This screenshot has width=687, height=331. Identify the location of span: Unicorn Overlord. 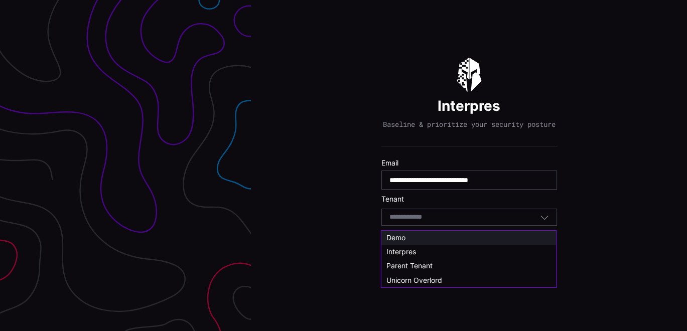
(414, 280).